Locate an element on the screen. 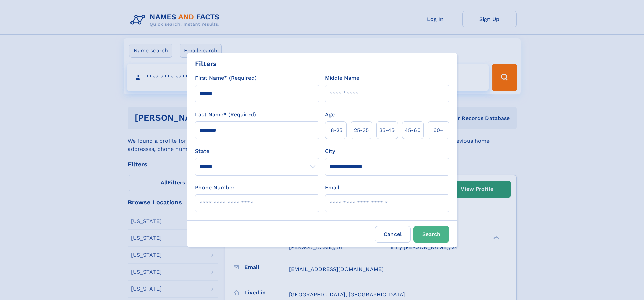 The width and height of the screenshot is (644, 300). span: 60+ is located at coordinates (438, 130).